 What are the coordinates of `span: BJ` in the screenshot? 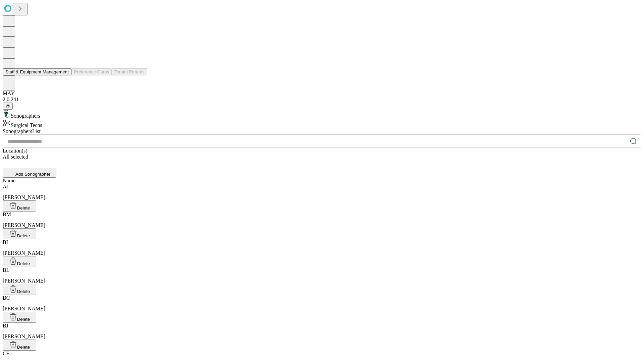 It's located at (5, 326).